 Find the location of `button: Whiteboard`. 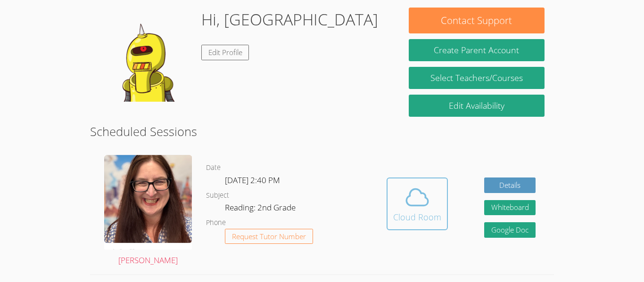

button: Whiteboard is located at coordinates (510, 208).